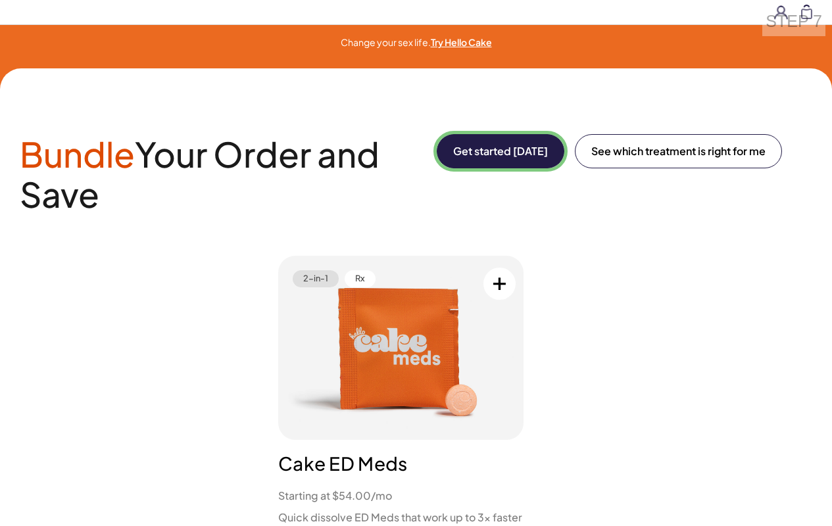 Image resolution: width=832 pixels, height=526 pixels. What do you see at coordinates (461, 42) in the screenshot?
I see `a: Try Hello Cake` at bounding box center [461, 42].